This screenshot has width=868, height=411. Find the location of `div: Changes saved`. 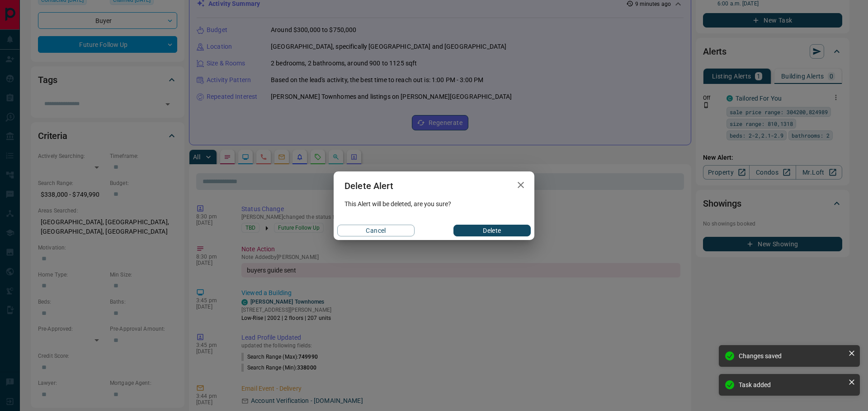

div: Changes saved is located at coordinates (791, 356).